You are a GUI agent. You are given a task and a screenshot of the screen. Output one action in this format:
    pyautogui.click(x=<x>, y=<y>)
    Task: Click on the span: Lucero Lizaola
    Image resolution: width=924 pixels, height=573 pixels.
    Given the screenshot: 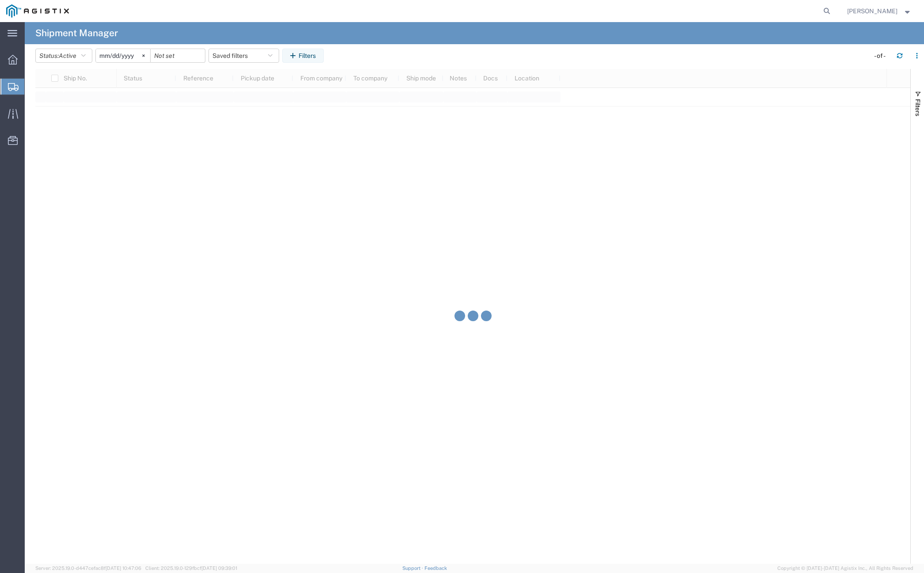 What is the action you would take?
    pyautogui.click(x=873, y=11)
    